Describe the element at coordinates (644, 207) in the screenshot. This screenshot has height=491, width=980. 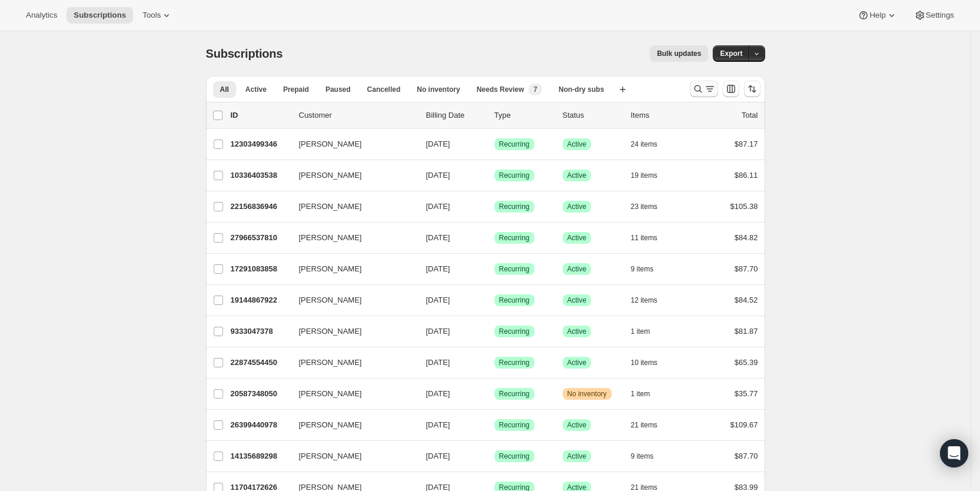
I see `span: 23 items` at that location.